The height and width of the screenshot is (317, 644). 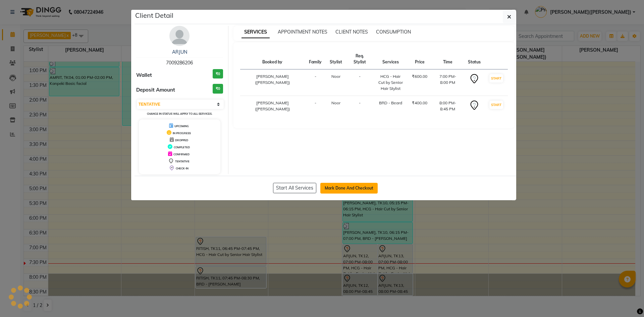 What do you see at coordinates (336, 59) in the screenshot?
I see `th: Stylist` at bounding box center [336, 59].